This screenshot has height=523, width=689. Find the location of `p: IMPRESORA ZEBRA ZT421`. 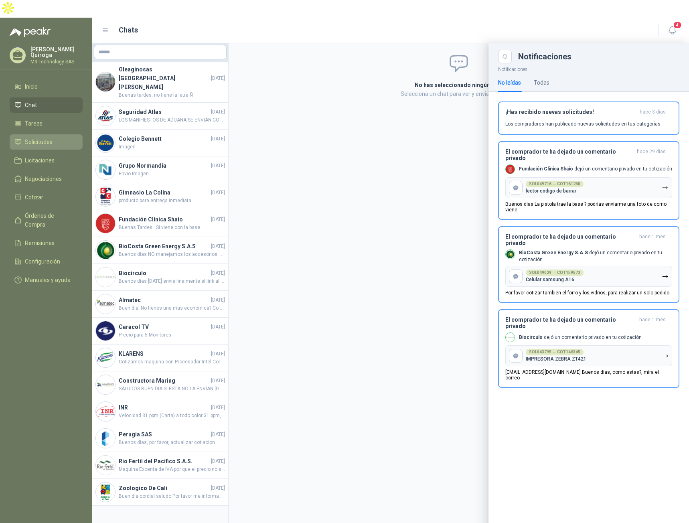

p: IMPRESORA ZEBRA ZT421 is located at coordinates (556, 359).